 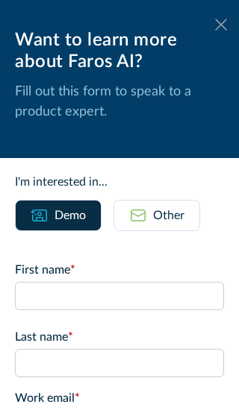 What do you see at coordinates (119, 398) in the screenshot?
I see `label: Work email` at bounding box center [119, 398].